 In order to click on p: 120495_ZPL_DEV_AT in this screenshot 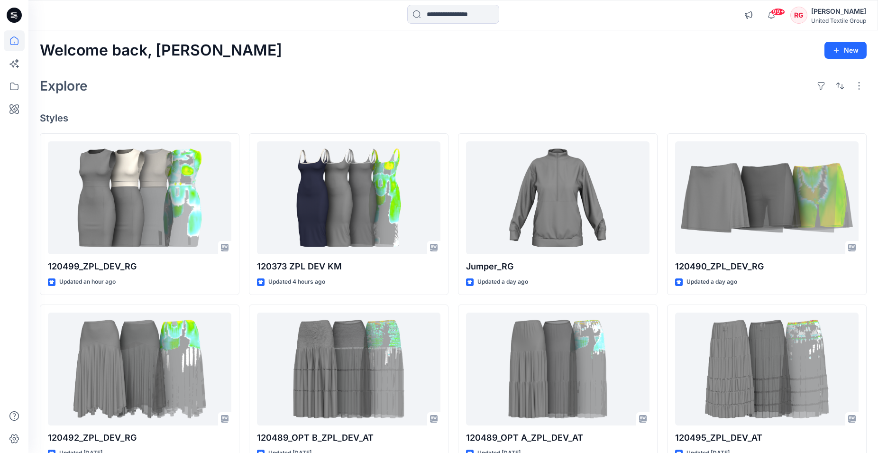, I will do `click(767, 438)`.